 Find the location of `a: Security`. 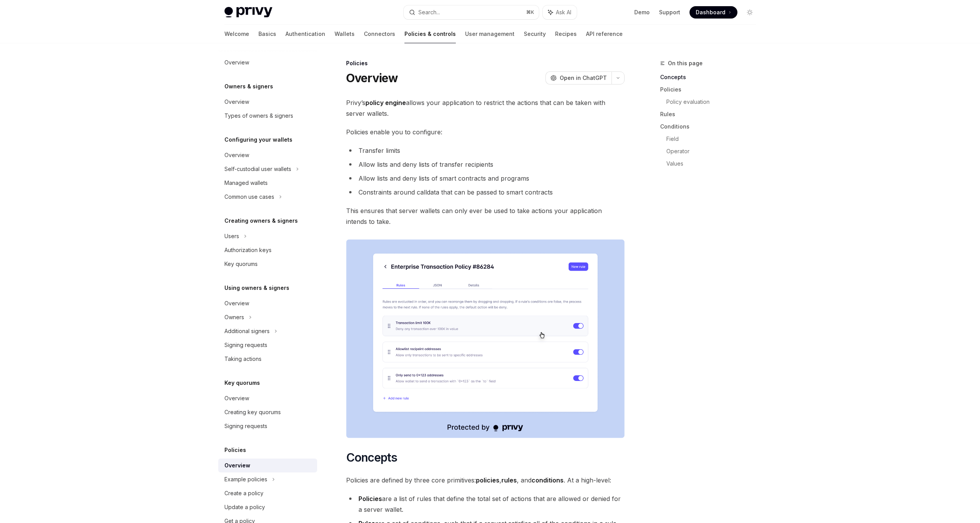

a: Security is located at coordinates (535, 34).